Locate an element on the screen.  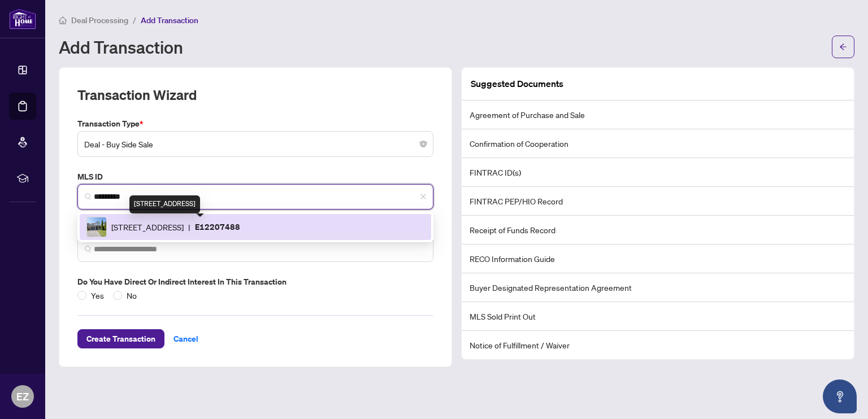
span: Add Transaction is located at coordinates (170, 20).